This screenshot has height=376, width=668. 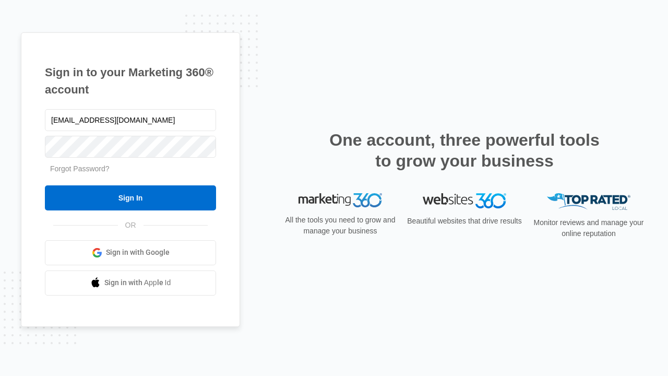 I want to click on span: OR, so click(x=131, y=225).